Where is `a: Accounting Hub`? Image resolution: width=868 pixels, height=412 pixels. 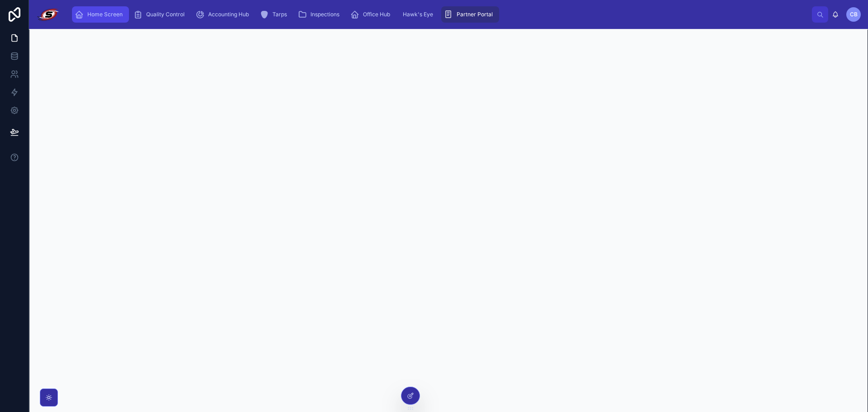 a: Accounting Hub is located at coordinates (224, 14).